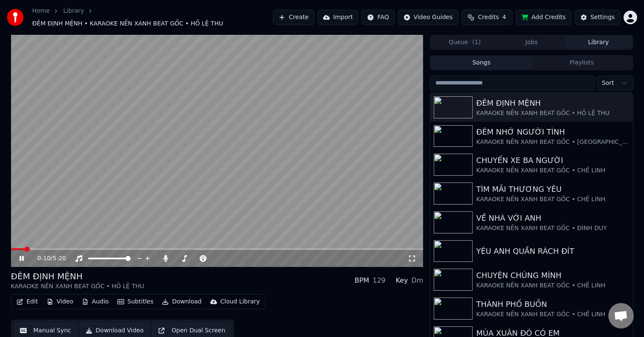  Describe the element at coordinates (402, 280) in the screenshot. I see `div: Key` at that location.